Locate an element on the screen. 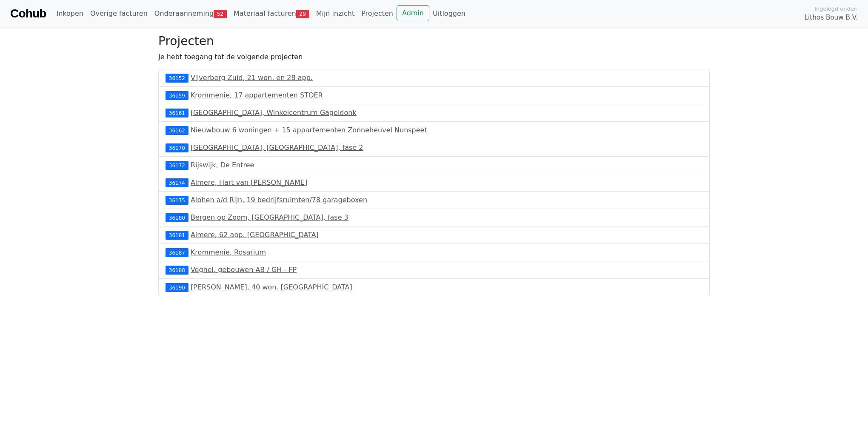 Image resolution: width=868 pixels, height=424 pixels. div: 36159 is located at coordinates (177, 96).